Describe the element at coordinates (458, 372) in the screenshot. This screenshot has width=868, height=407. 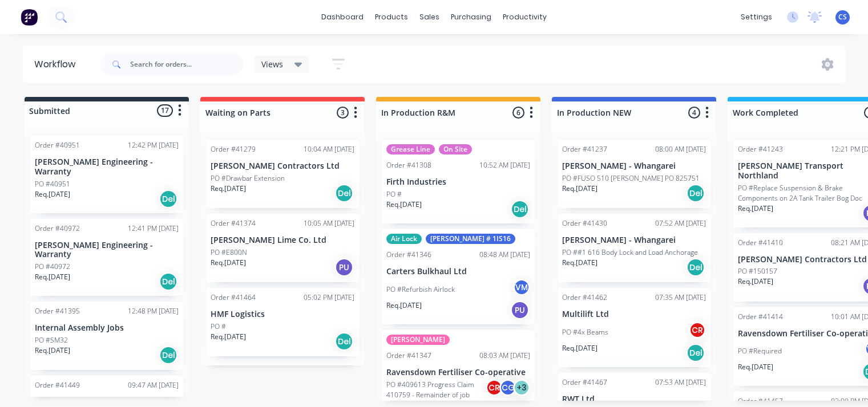
I see `p: Ravensdown Fertiliser Co-operative` at that location.